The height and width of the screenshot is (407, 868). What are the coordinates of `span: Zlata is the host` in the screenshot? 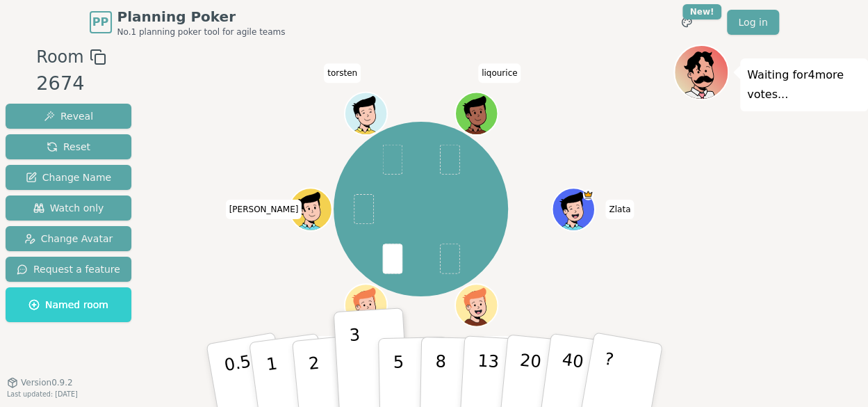 It's located at (588, 194).